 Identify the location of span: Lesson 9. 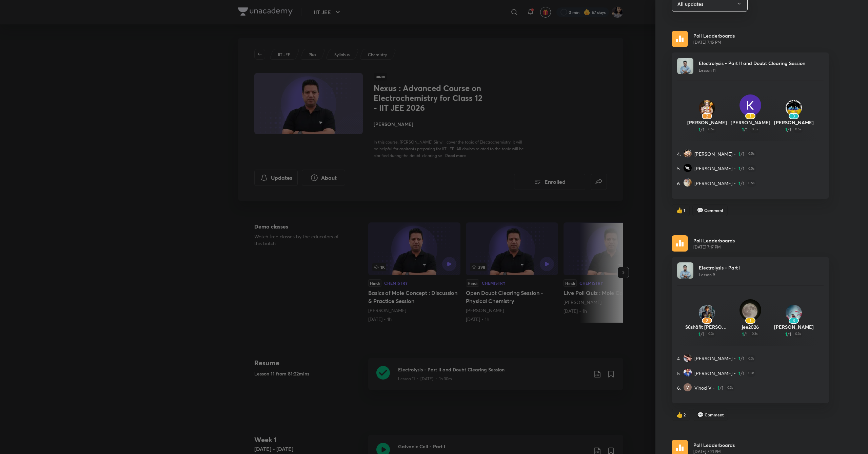
(707, 275).